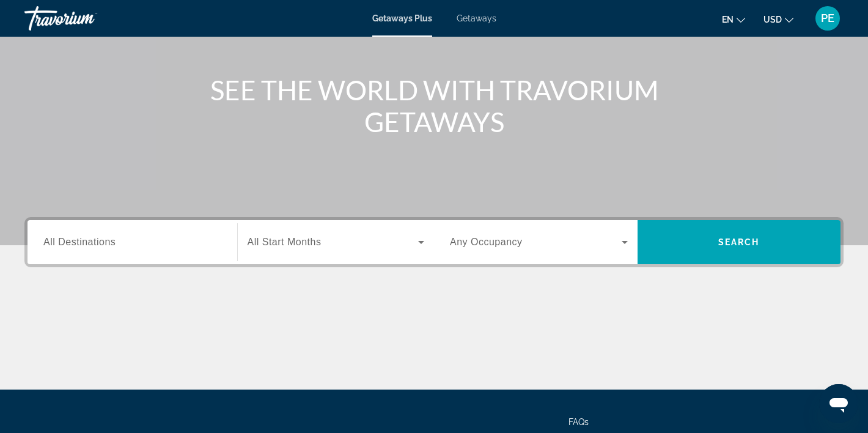  Describe the element at coordinates (827, 18) in the screenshot. I see `button: User Menu` at that location.